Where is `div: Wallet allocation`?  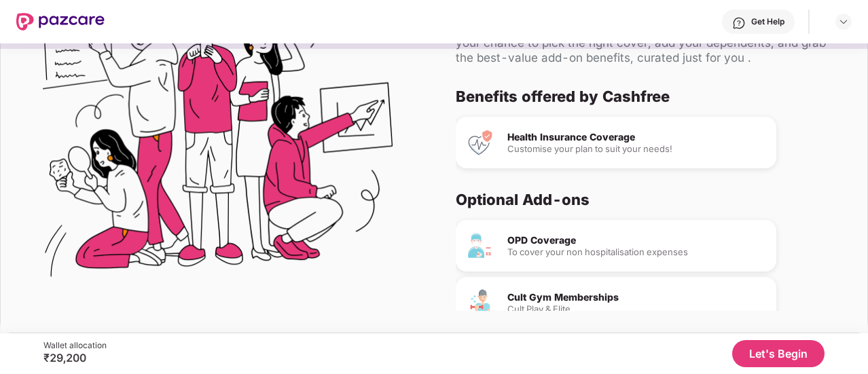
div: Wallet allocation is located at coordinates (75, 346).